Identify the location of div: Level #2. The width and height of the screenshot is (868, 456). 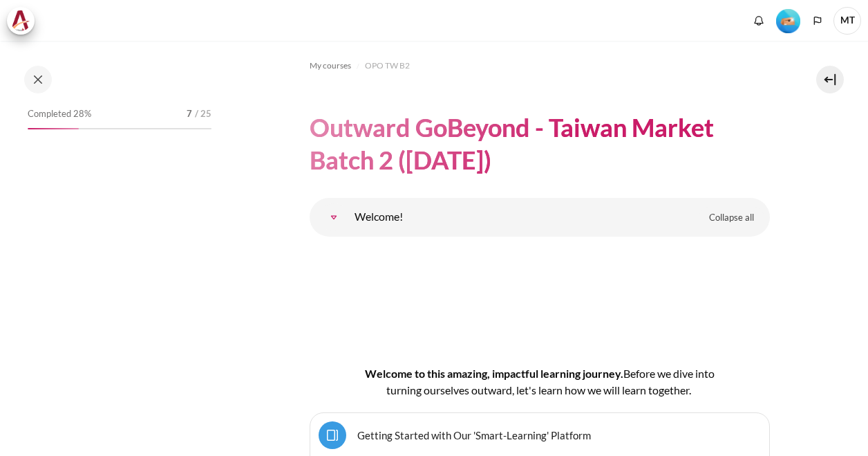
(788, 20).